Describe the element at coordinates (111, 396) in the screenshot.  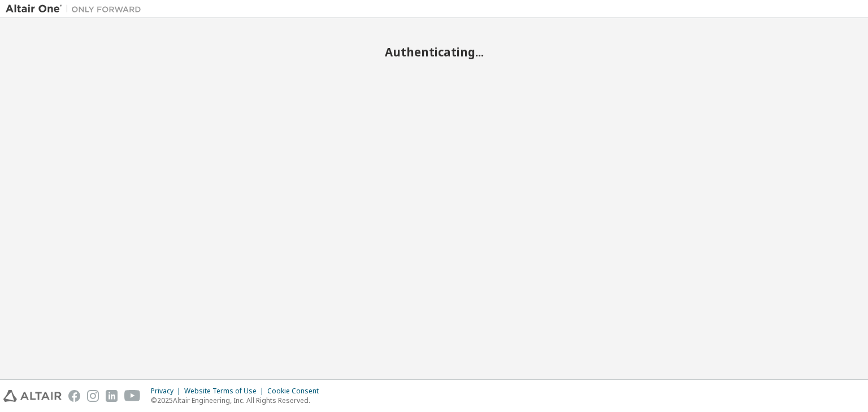
I see `img: linkedin.svg` at that location.